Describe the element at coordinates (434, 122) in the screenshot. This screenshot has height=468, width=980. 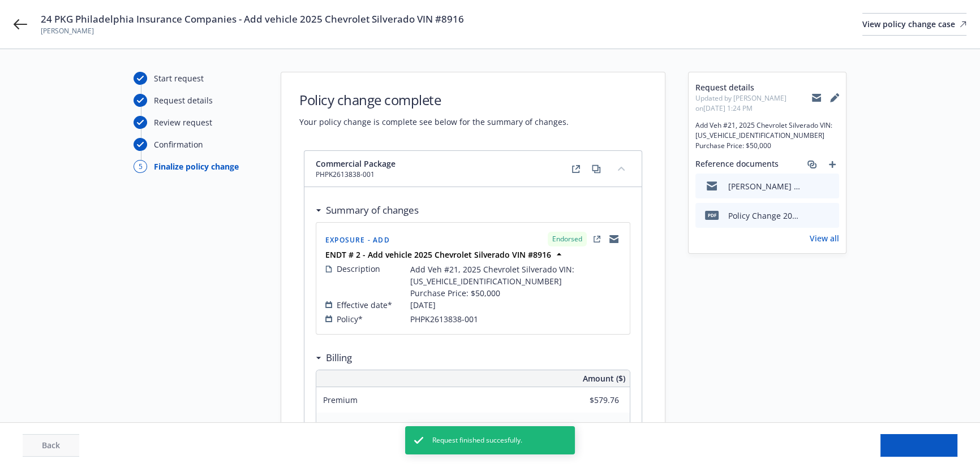
I see `span: Your policy change is complete see below for the summary of changes.` at that location.